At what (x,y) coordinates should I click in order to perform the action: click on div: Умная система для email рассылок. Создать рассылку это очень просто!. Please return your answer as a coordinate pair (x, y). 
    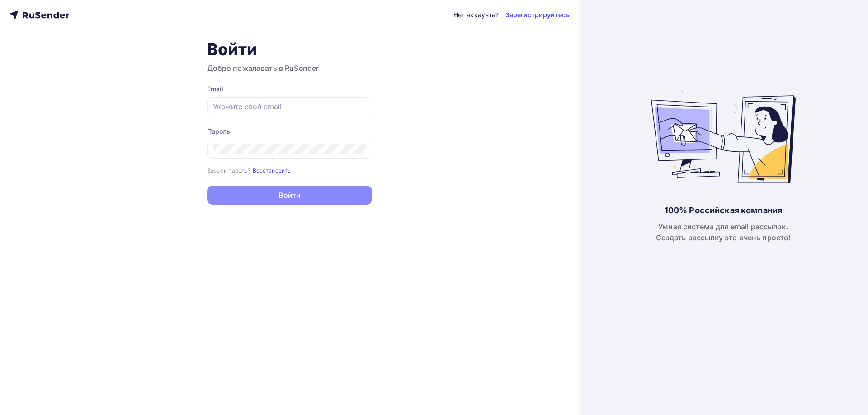
    Looking at the image, I should click on (723, 232).